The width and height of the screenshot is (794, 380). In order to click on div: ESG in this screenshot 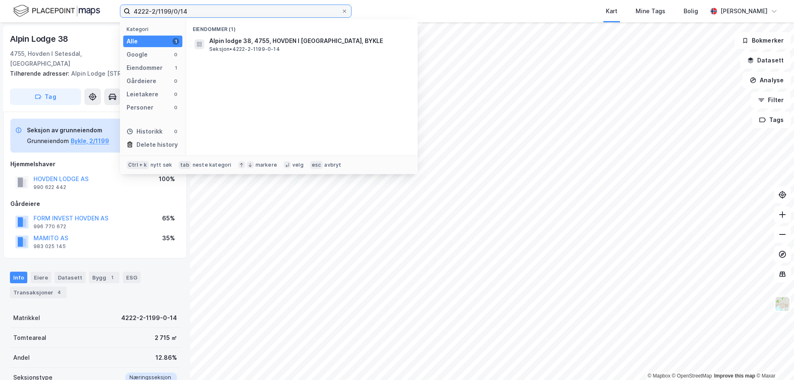, I will do `click(132, 278)`.